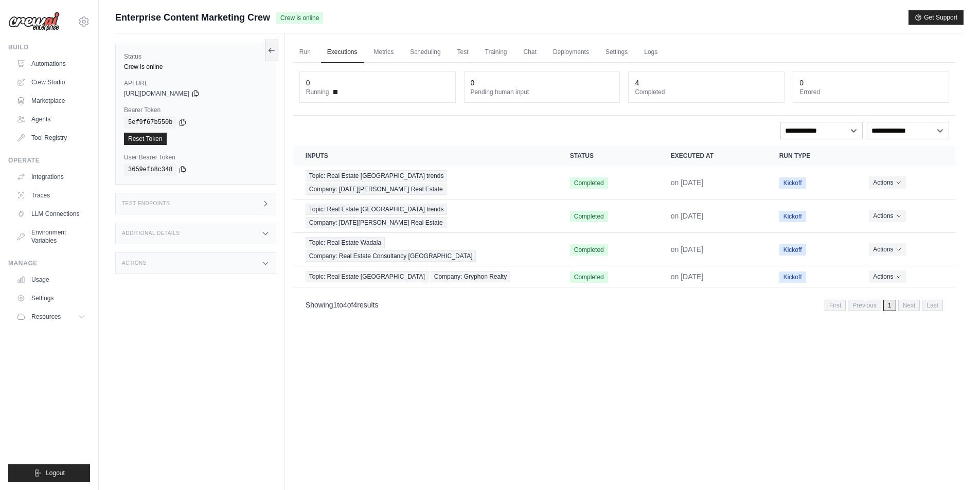 The width and height of the screenshot is (980, 490). What do you see at coordinates (425, 155) in the screenshot?
I see `th: Inputs` at bounding box center [425, 155].